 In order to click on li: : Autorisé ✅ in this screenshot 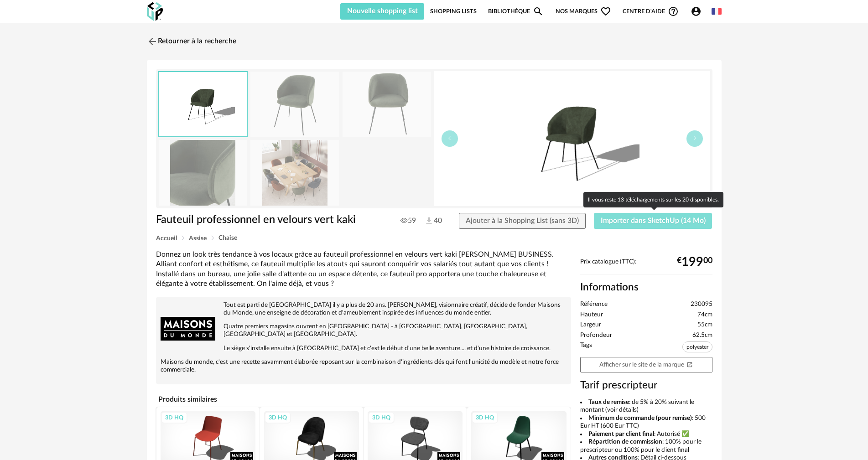, I will do `click(646, 434)`.